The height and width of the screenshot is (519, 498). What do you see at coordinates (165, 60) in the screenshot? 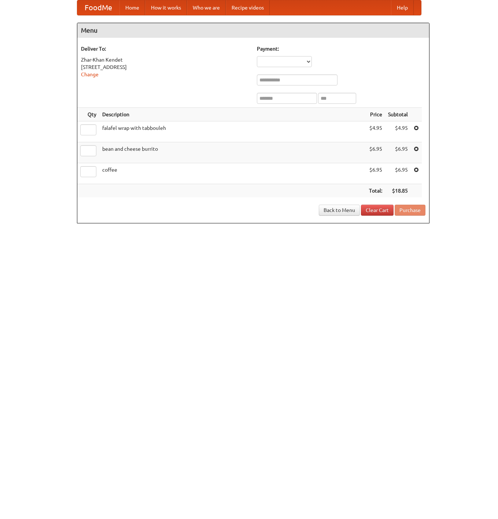
I see `div: Zhar-Khan Kendet` at bounding box center [165, 60].